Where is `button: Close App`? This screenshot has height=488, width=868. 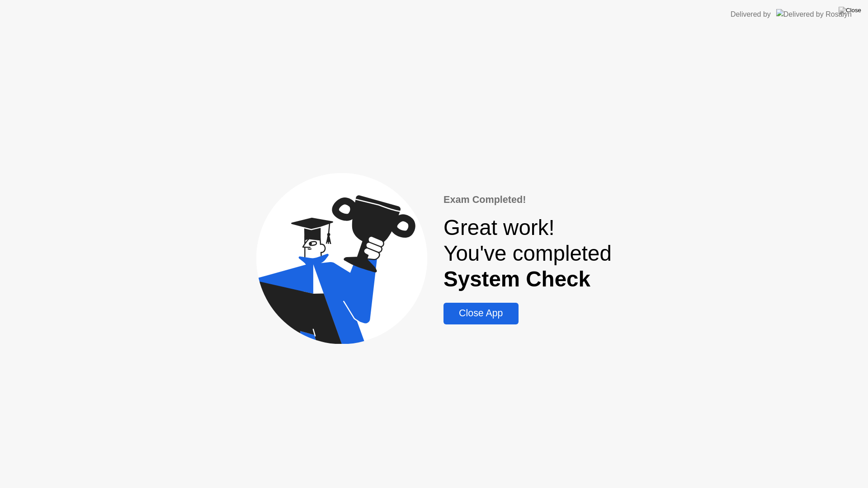
button: Close App is located at coordinates (481, 314).